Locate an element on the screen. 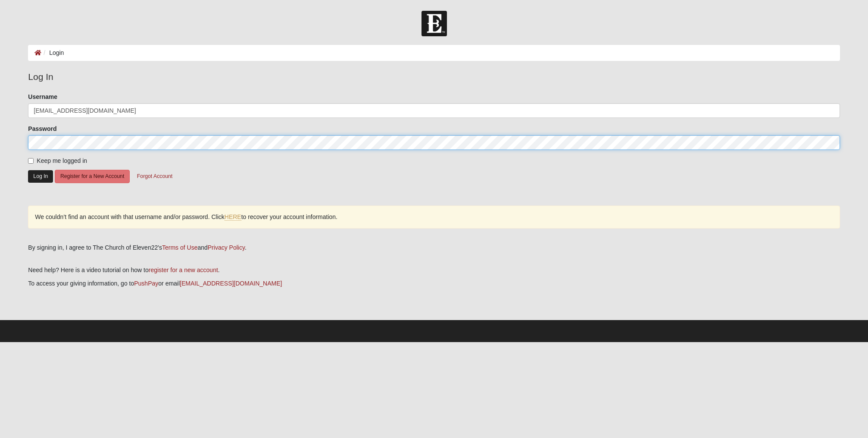  p: To access your giving information, go to or email is located at coordinates (434, 283).